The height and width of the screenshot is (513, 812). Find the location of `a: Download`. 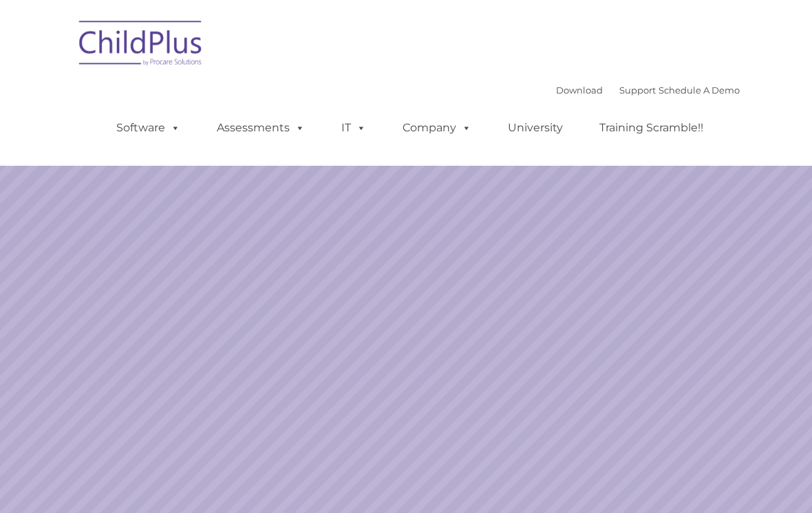

a: Download is located at coordinates (579, 90).